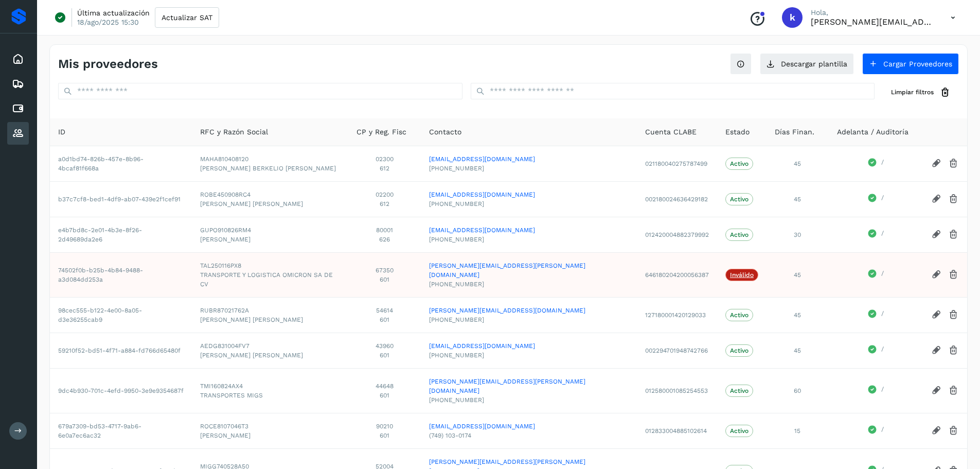 Image resolution: width=980 pixels, height=469 pixels. I want to click on td: 59210f52-bd51-4f71-a884-fd766d65480f, so click(121, 350).